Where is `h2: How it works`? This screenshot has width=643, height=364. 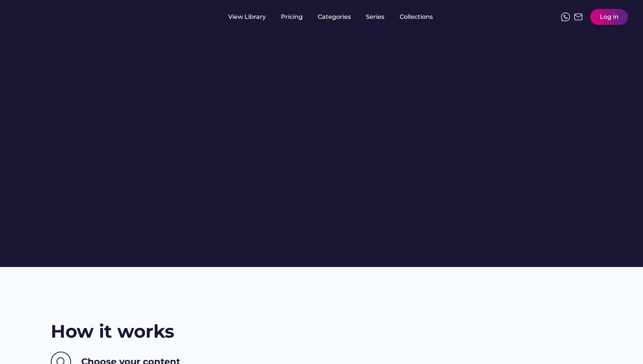
h2: How it works is located at coordinates (113, 331).